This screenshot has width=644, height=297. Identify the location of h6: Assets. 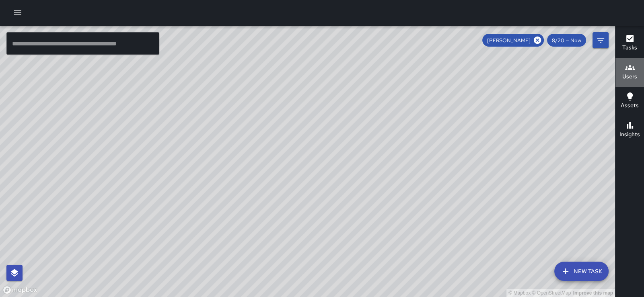
(630, 106).